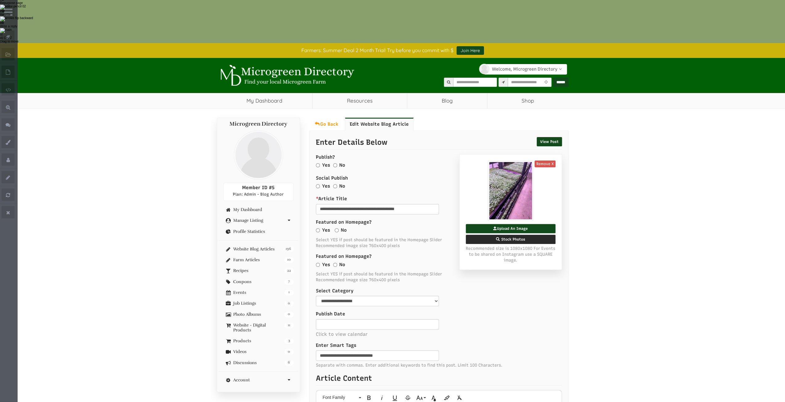 This screenshot has width=785, height=402. What do you see at coordinates (258, 271) in the screenshot?
I see `a: 22 Recipes` at bounding box center [258, 271].